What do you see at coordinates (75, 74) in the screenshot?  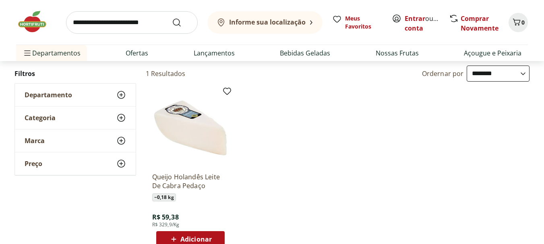 I see `h2: Filtros` at bounding box center [75, 74].